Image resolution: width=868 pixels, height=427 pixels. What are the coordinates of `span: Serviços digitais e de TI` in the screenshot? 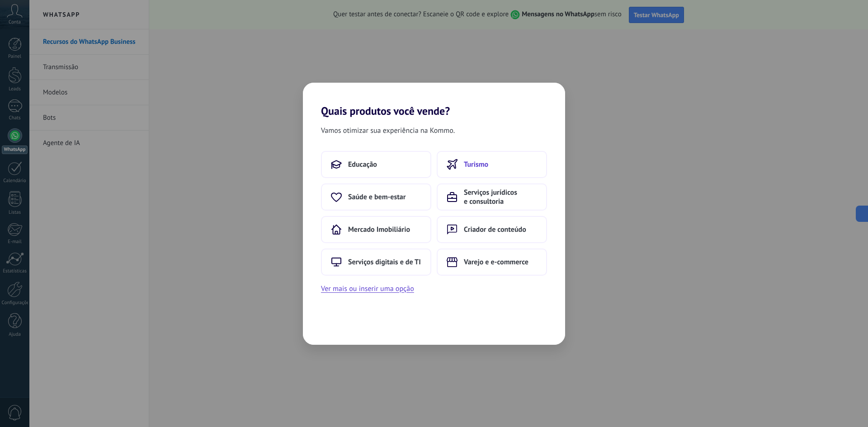 It's located at (384, 262).